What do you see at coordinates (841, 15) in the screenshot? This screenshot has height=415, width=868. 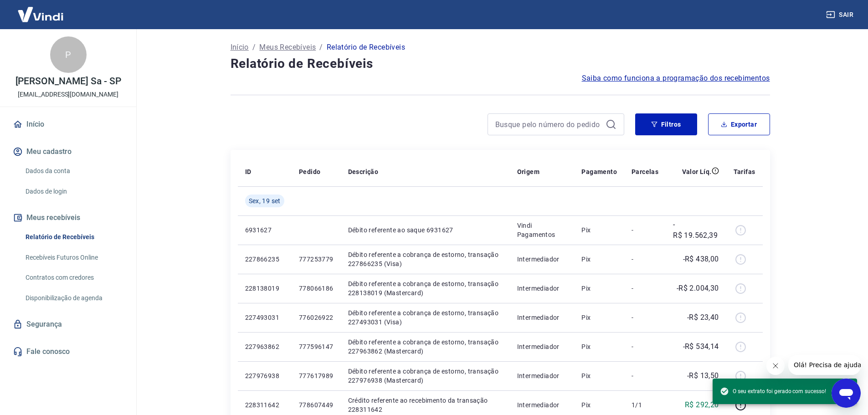 I see `button: Sair` at bounding box center [841, 15].